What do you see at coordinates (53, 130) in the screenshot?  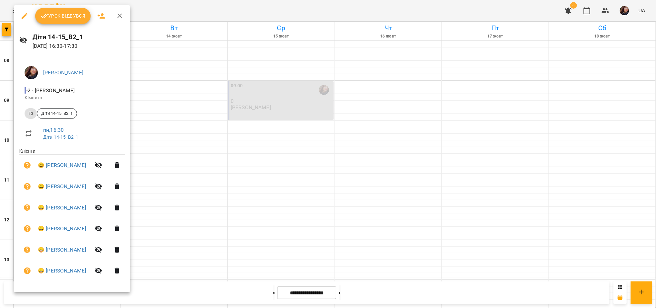 I see `a: пн , 16:30` at bounding box center [53, 130].